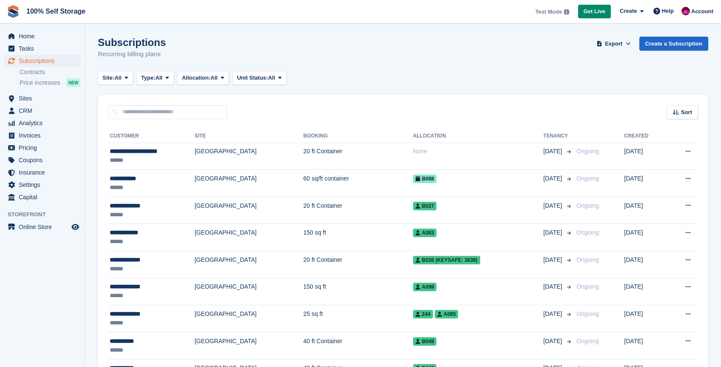 The width and height of the screenshot is (721, 367). I want to click on button: Allocation: All, so click(203, 78).